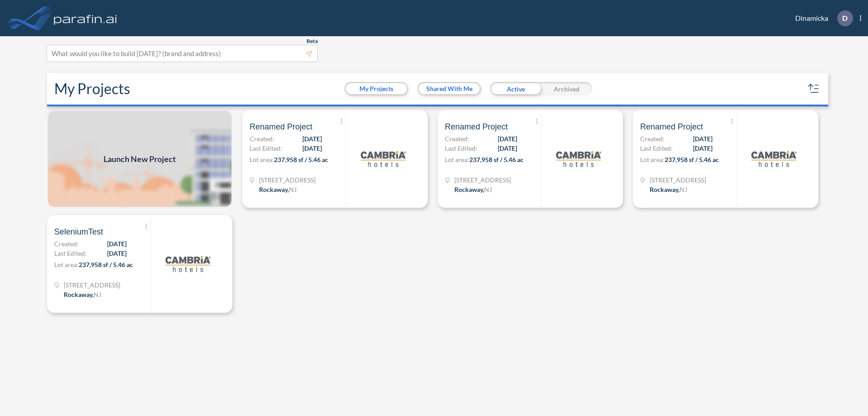 Image resolution: width=868 pixels, height=416 pixels. I want to click on span: Launch New Project, so click(140, 159).